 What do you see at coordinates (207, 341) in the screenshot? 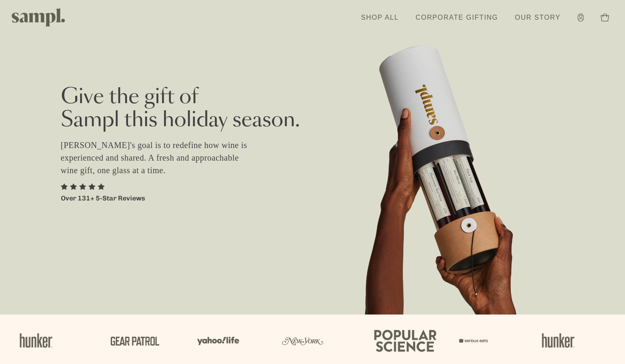
I see `img: Artboard_6_5c11d1bd-c4ca-46b8-ad3a-1f2b4dcd699f.png` at bounding box center [207, 341].